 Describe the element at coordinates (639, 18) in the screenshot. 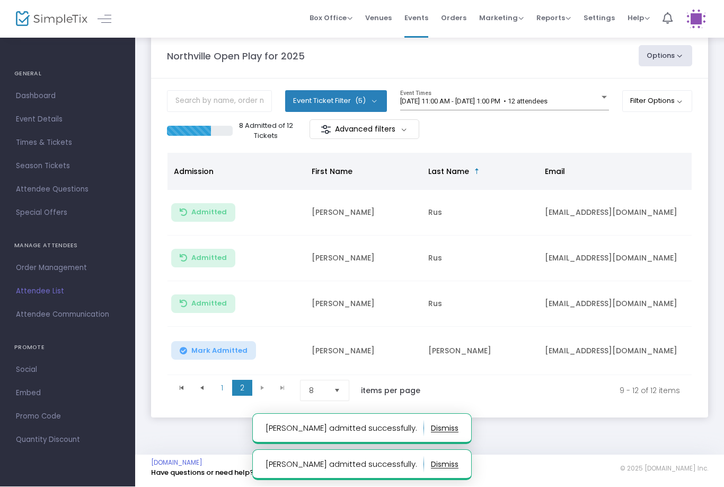

I see `span: Help` at that location.